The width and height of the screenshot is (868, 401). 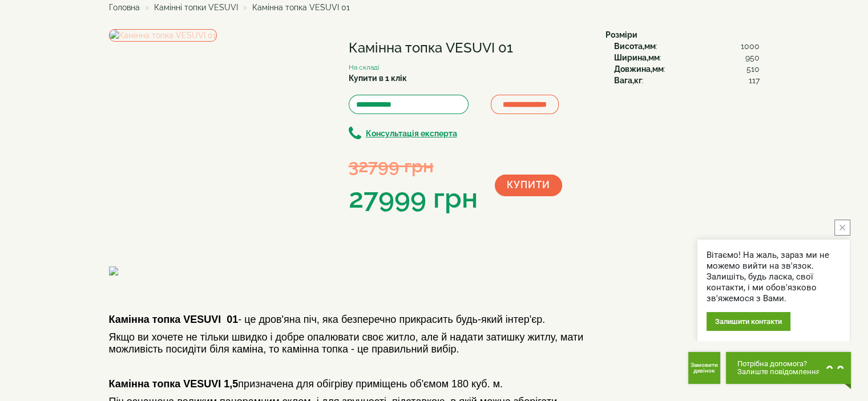 I want to click on button: Get Call button, so click(x=704, y=368).